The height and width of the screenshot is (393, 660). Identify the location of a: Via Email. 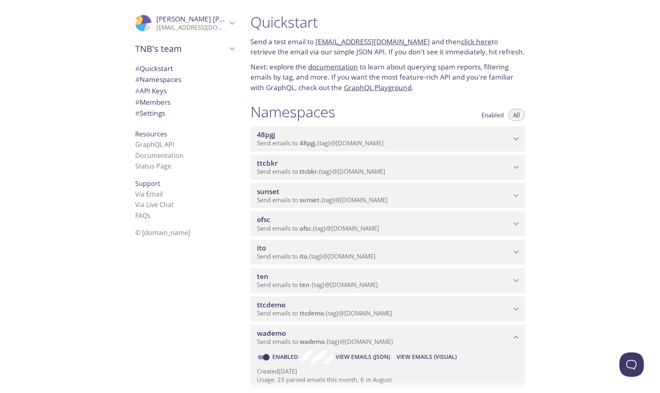
(149, 194).